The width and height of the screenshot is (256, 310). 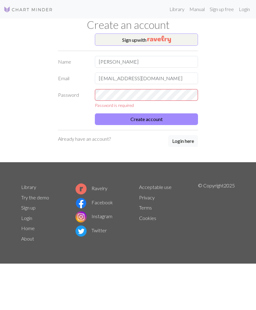 I want to click on p: © Copyright 2025, so click(x=217, y=213).